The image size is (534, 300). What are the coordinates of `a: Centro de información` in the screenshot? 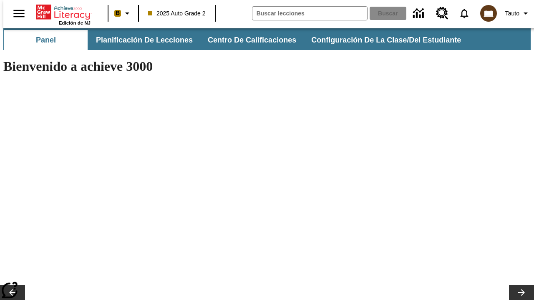 It's located at (419, 13).